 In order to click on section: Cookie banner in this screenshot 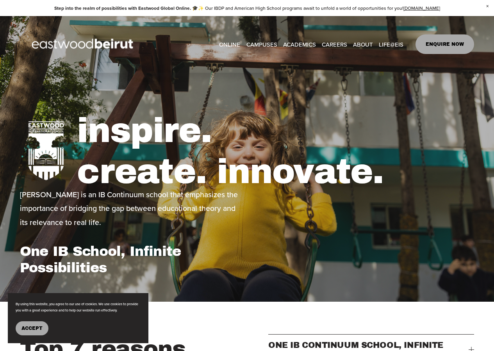, I will do `click(78, 318)`.